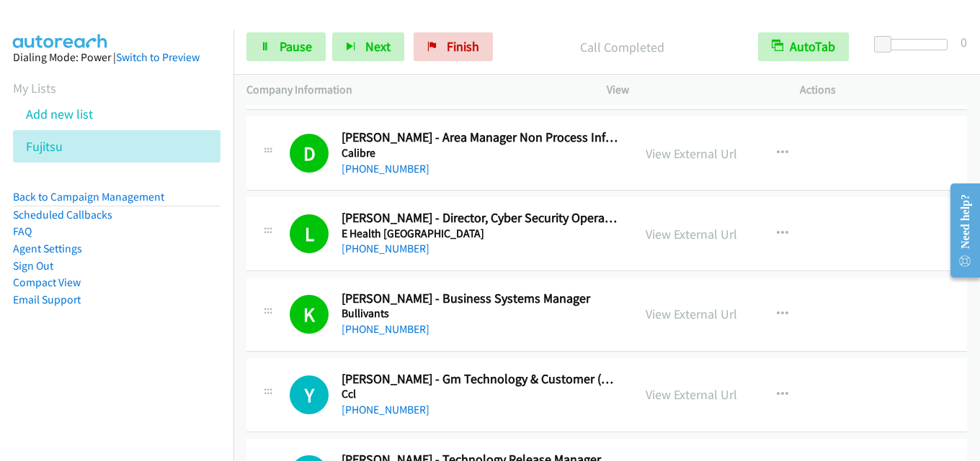 Image resolution: width=980 pixels, height=461 pixels. I want to click on h1: D, so click(309, 154).